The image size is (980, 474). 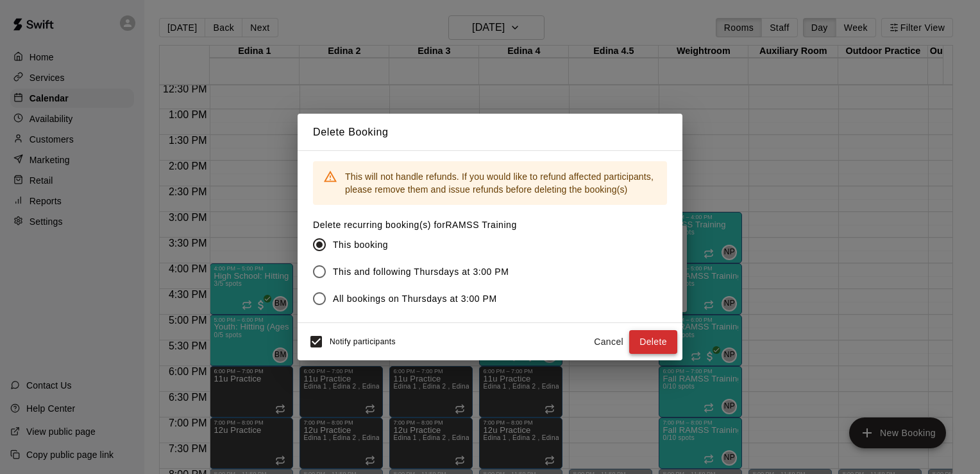 I want to click on span: Notify participants, so click(x=362, y=342).